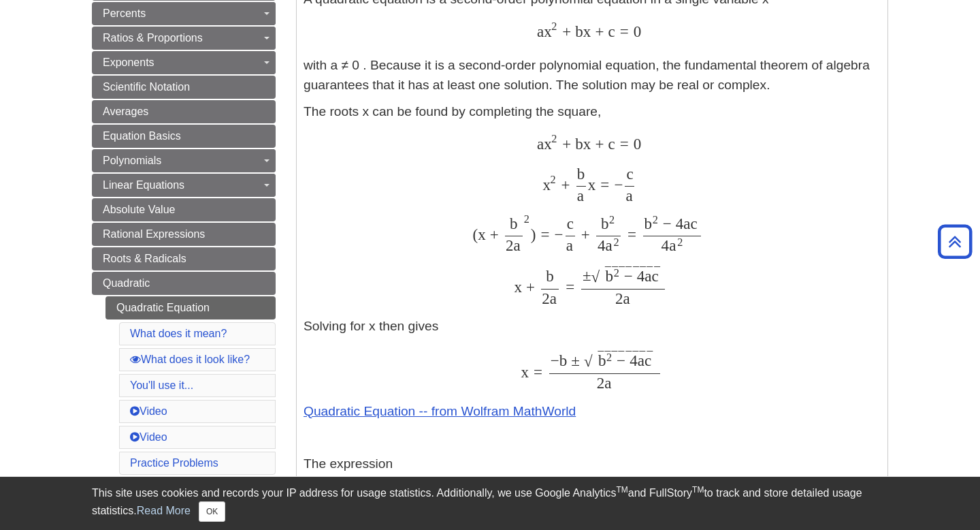 The image size is (980, 530). What do you see at coordinates (183, 87) in the screenshot?
I see `a: Scientific Notation` at bounding box center [183, 87].